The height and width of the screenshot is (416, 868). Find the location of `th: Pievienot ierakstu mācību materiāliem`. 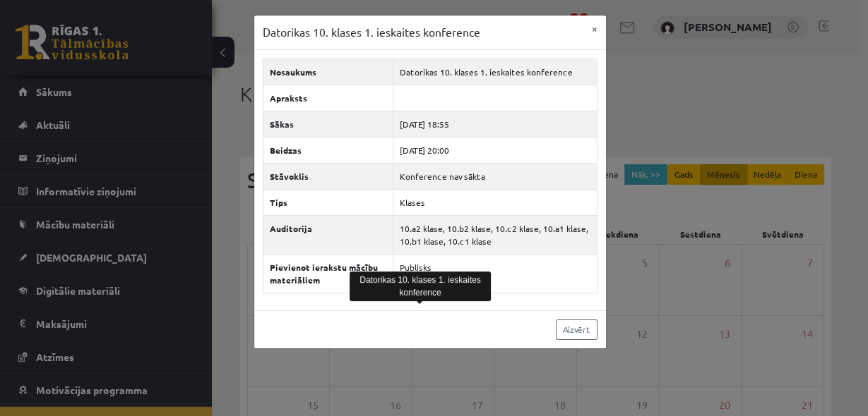

th: Pievienot ierakstu mācību materiāliem is located at coordinates (328, 273).